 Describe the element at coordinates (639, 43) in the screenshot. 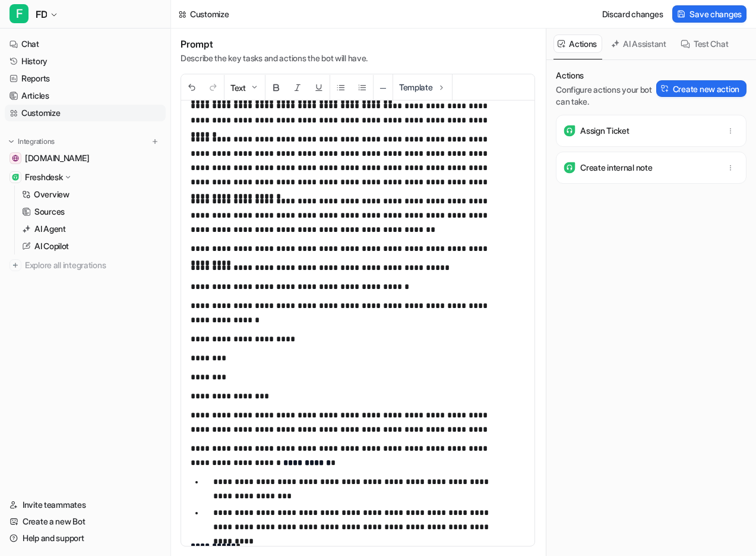

I see `button: AI Assistant` at that location.